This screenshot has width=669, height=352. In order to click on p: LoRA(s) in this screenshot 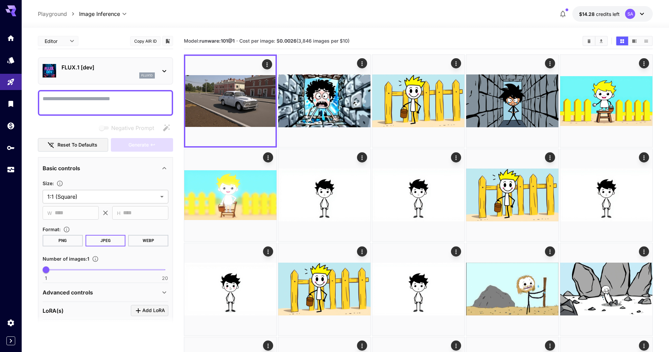, I will do `click(53, 310)`.